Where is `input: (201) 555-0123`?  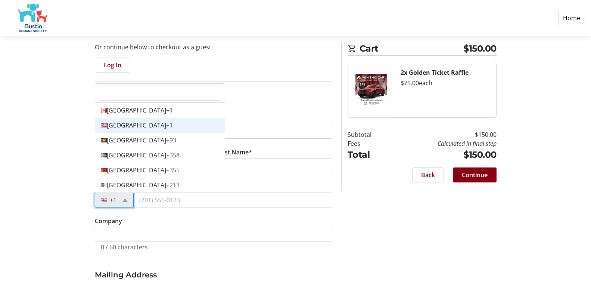 input: (201) 555-0123 is located at coordinates (233, 200).